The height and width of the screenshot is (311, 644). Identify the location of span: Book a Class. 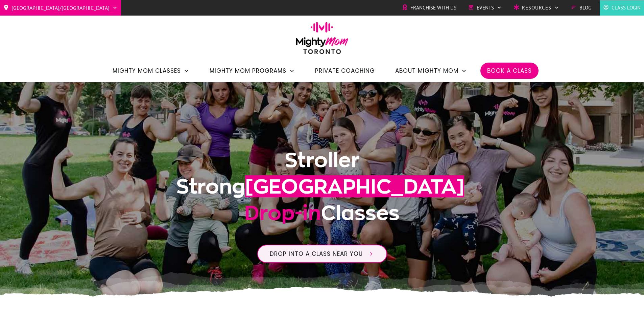
(509, 71).